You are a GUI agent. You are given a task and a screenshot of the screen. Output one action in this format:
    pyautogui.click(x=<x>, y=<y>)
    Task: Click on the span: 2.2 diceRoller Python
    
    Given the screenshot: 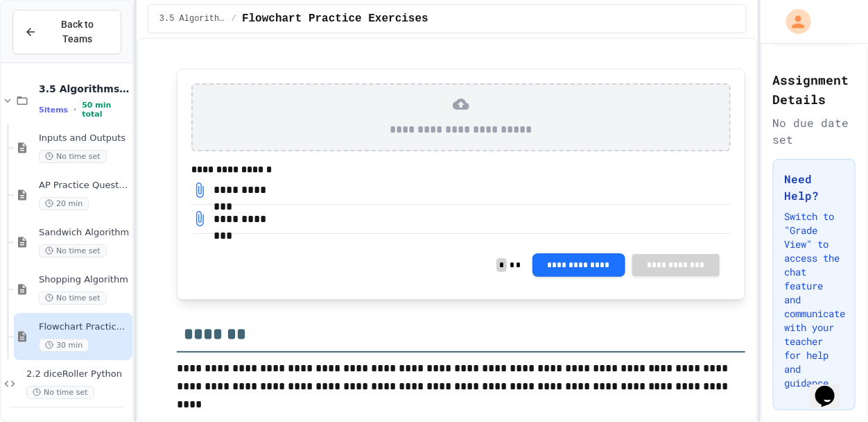 What is the action you would take?
    pyautogui.click(x=78, y=374)
    